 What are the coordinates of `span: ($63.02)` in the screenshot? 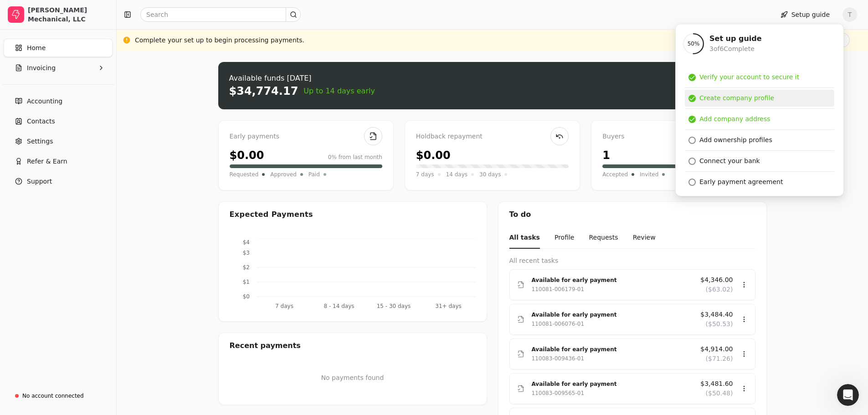 It's located at (720, 290).